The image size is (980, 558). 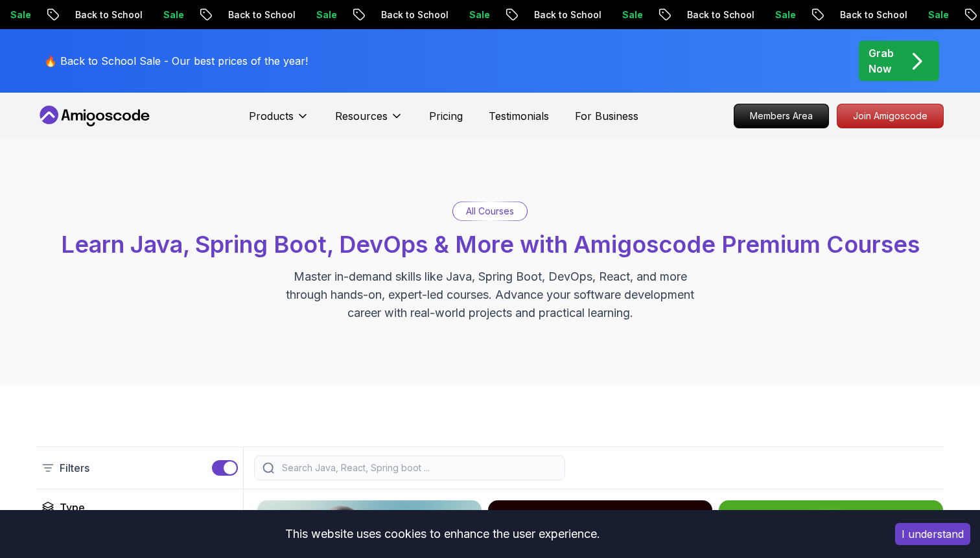 What do you see at coordinates (933, 534) in the screenshot?
I see `button: Accept cookies` at bounding box center [933, 534].